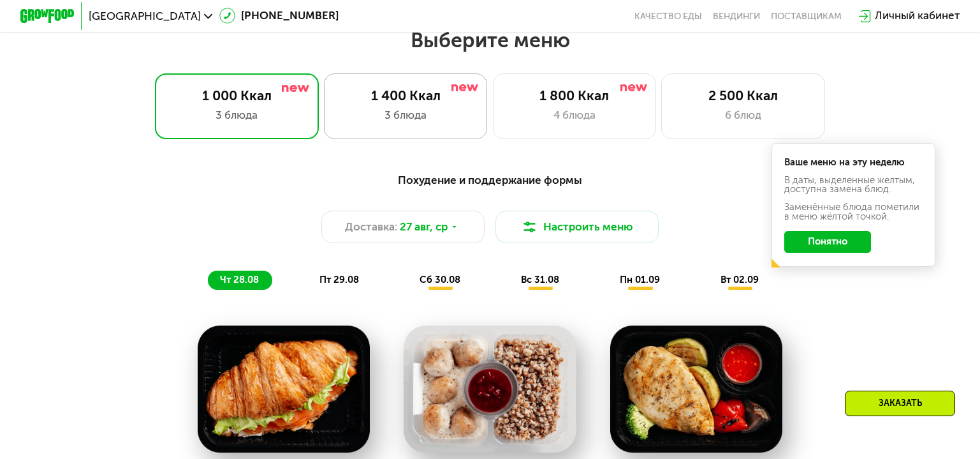 This screenshot has width=980, height=459. What do you see at coordinates (424, 227) in the screenshot?
I see `span: 27 авг, ср` at bounding box center [424, 227].